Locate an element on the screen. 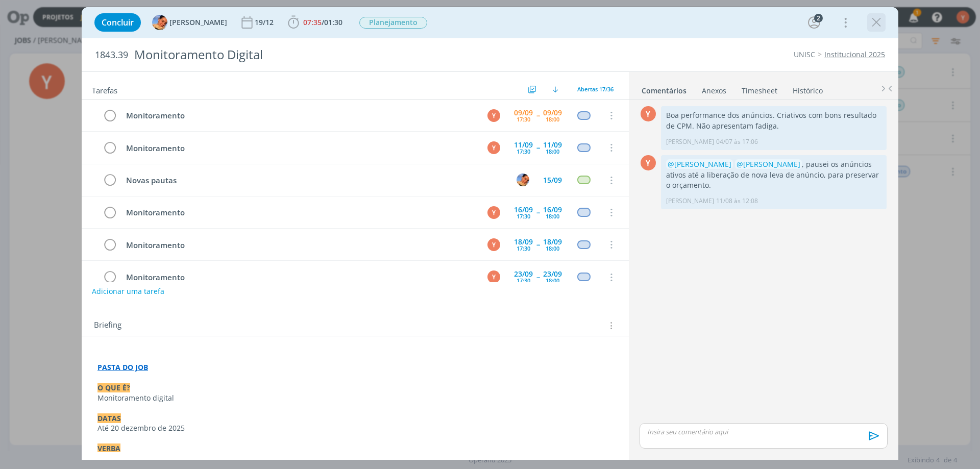  p: Até 20 dezembro de 2025 is located at coordinates (355, 428).